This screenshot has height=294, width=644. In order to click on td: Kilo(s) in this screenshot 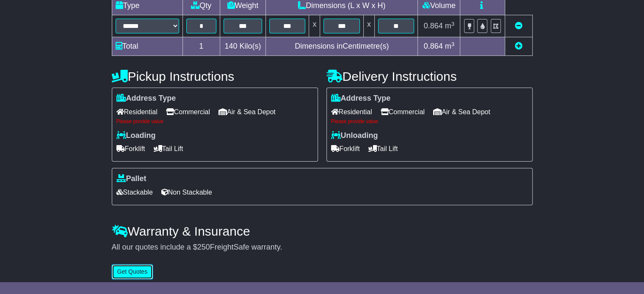, I will do `click(243, 47)`.